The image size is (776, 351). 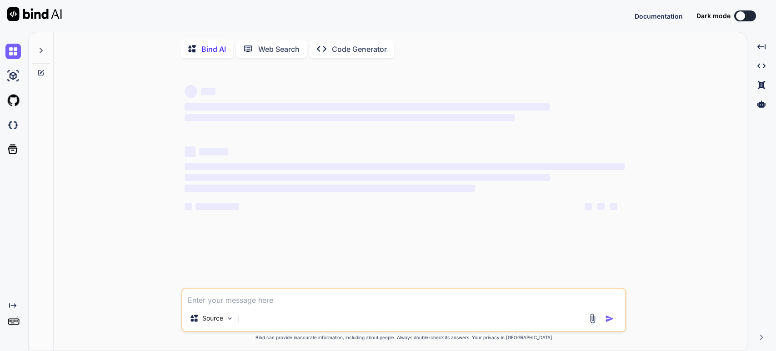 What do you see at coordinates (659, 16) in the screenshot?
I see `span: Documentation` at bounding box center [659, 16].